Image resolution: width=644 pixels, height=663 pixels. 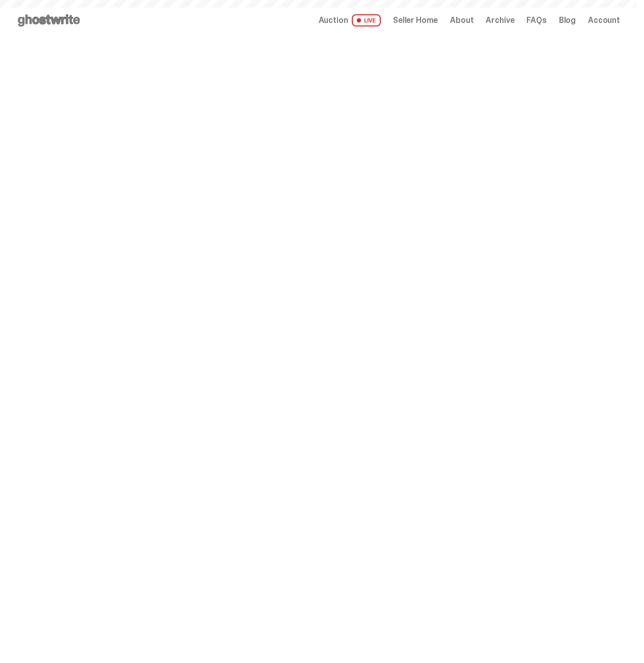 What do you see at coordinates (366, 20) in the screenshot?
I see `span: LIVE` at bounding box center [366, 20].